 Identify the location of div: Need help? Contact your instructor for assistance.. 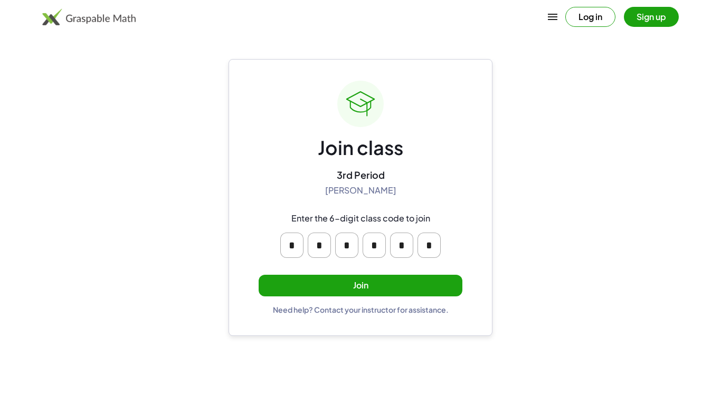
(360, 310).